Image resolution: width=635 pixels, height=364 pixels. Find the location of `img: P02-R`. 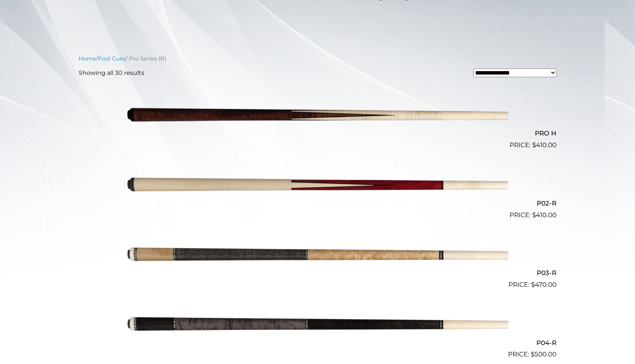

img: P02-R is located at coordinates (318, 185).